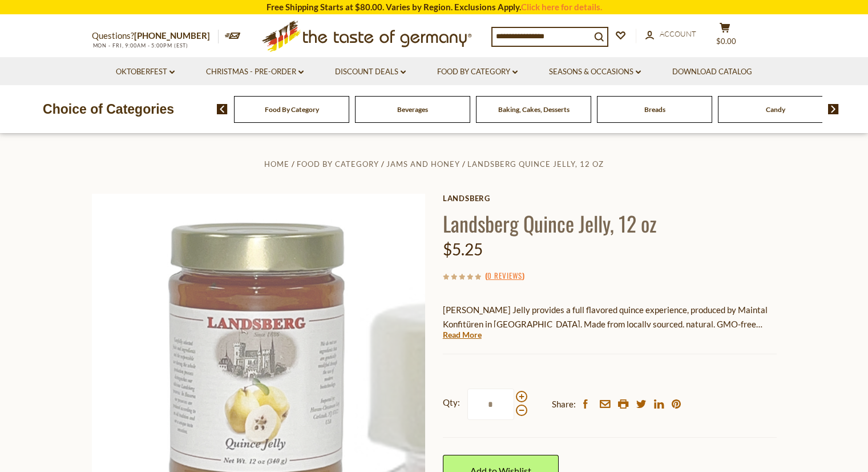 Image resolution: width=868 pixels, height=472 pixels. What do you see at coordinates (609, 198) in the screenshot?
I see `a: Landsberg` at bounding box center [609, 198].